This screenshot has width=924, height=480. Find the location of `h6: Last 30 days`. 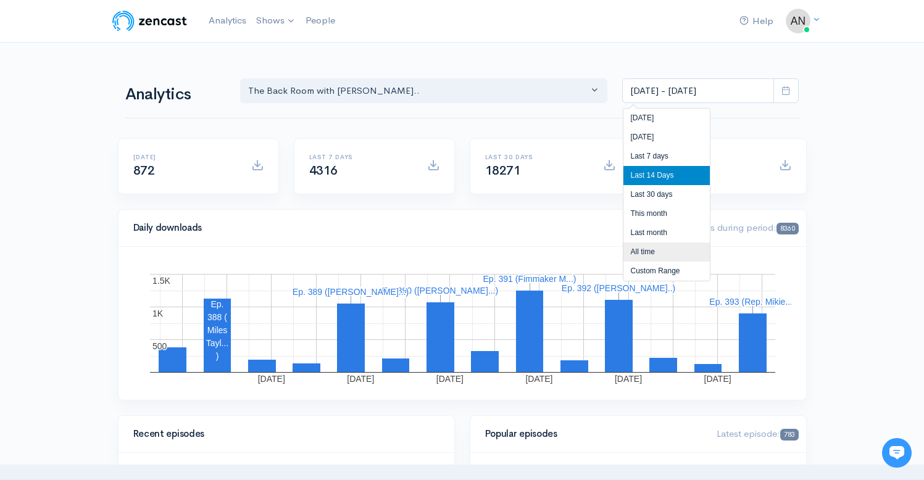

h6: Last 30 days is located at coordinates (536, 157).